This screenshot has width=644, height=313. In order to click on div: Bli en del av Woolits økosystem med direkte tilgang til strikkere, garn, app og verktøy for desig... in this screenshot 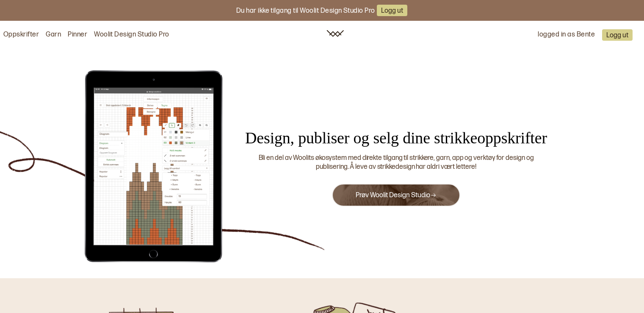, I will do `click(396, 163)`.